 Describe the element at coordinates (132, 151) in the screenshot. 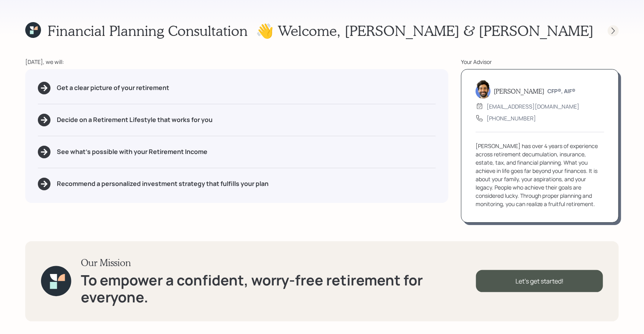

I see `h5: See what's possible with your Retirement Income` at that location.